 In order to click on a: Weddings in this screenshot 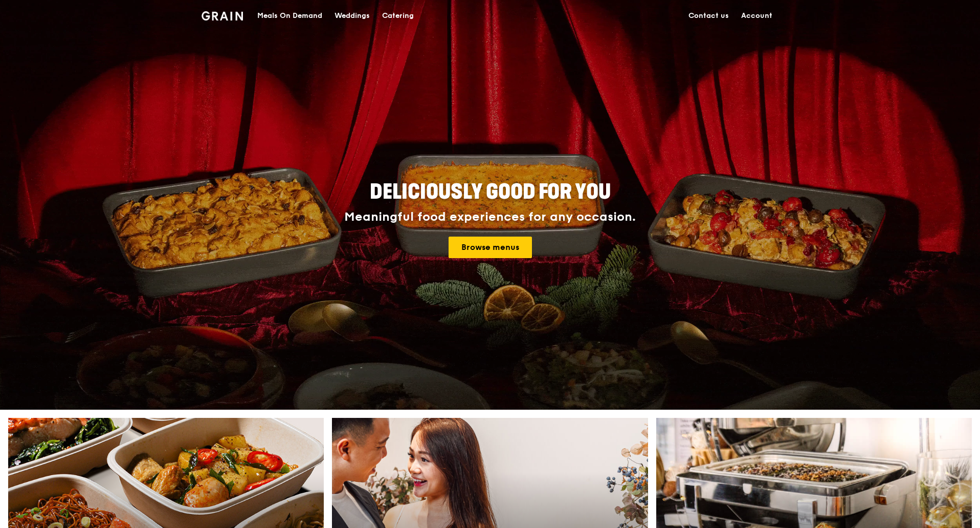, I will do `click(352, 16)`.